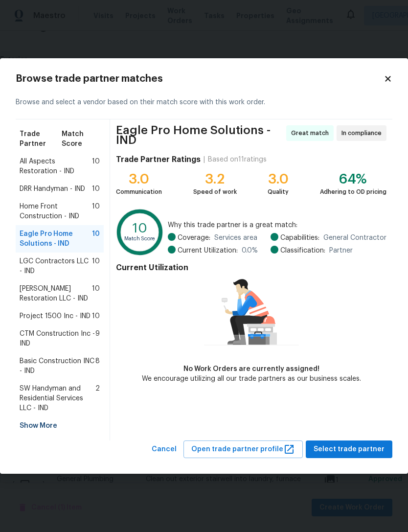 This screenshot has height=532, width=408. Describe the element at coordinates (56, 166) in the screenshot. I see `span: All Aspects Restoration - IND` at that location.